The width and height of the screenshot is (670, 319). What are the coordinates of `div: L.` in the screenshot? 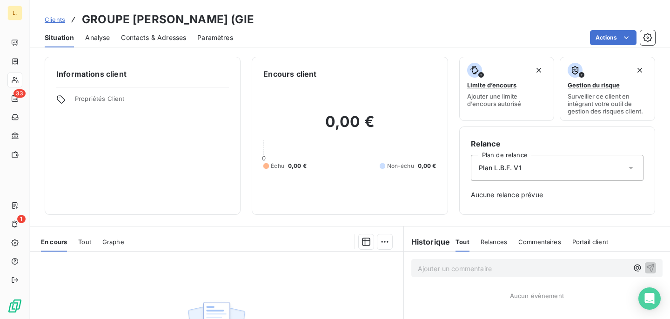 It's located at (15, 13).